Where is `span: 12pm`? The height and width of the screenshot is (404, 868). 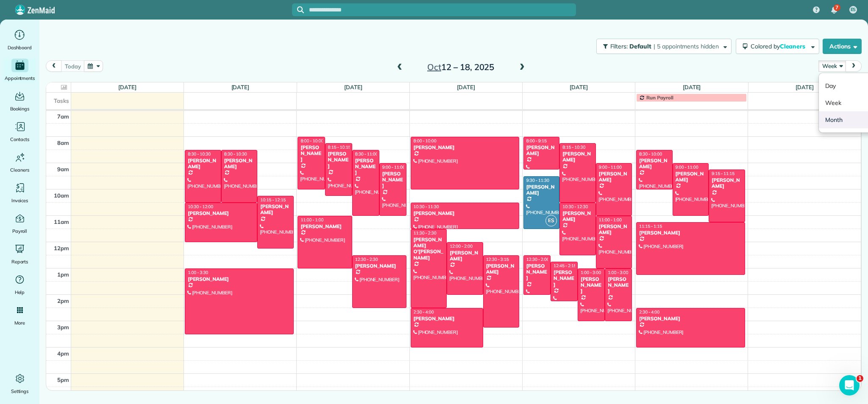 span: 12pm is located at coordinates (62, 248).